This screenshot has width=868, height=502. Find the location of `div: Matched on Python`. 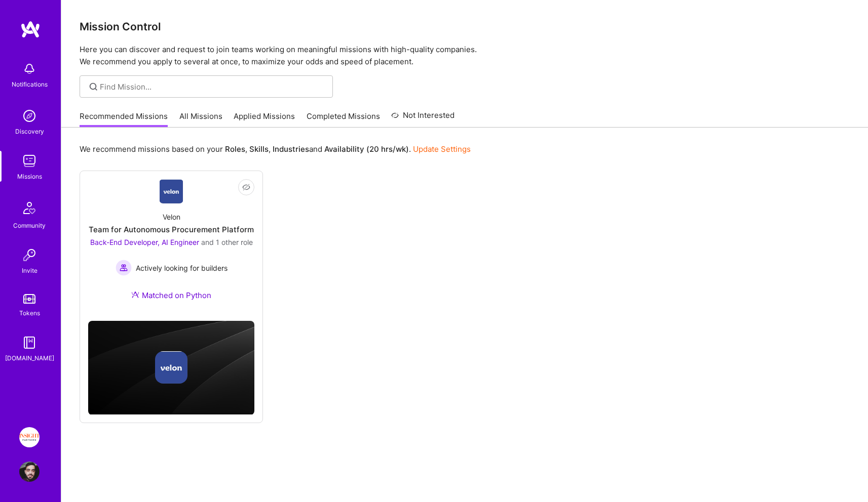

div: Matched on Python is located at coordinates (171, 295).